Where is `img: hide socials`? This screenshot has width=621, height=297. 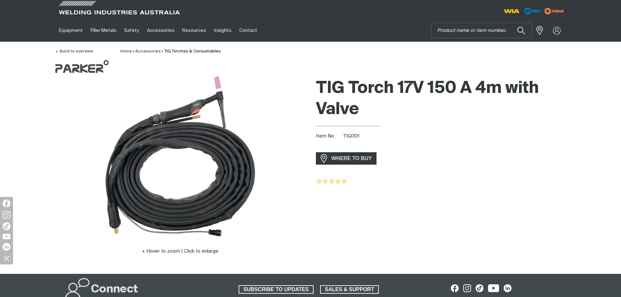 img: hide socials is located at coordinates (7, 258).